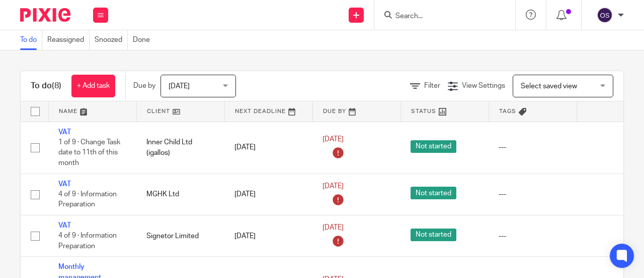 The image size is (644, 278). Describe the element at coordinates (549, 86) in the screenshot. I see `span: Select saved view` at that location.